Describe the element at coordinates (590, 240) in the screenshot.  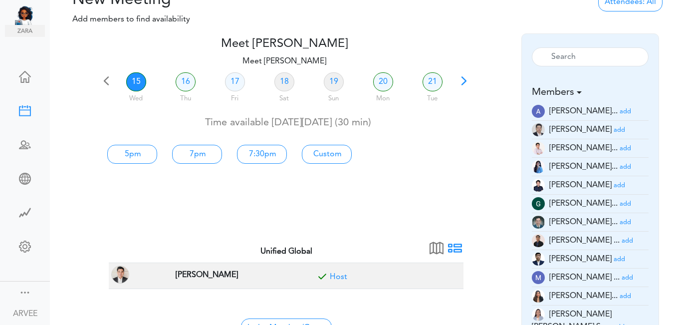
I see `li: Tax Manager (jm.atienza@unified-accounting.com)` at that location.